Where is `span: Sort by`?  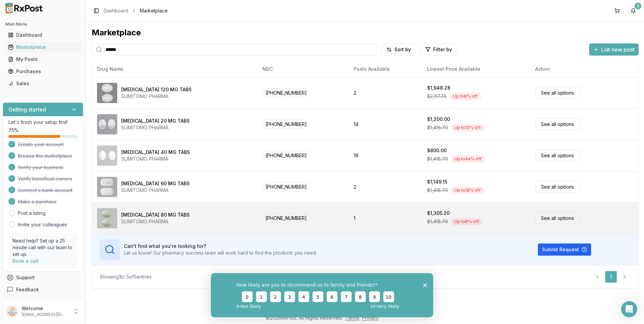
span: Sort by is located at coordinates (403, 49).